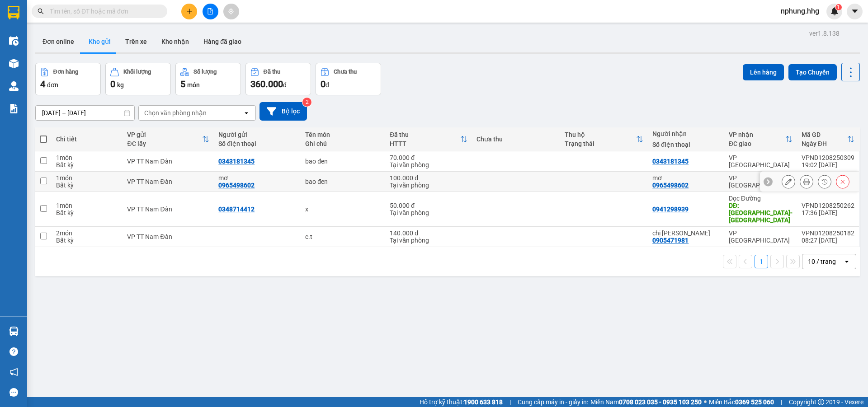  I want to click on strong: 0369 525 060, so click(754, 402).